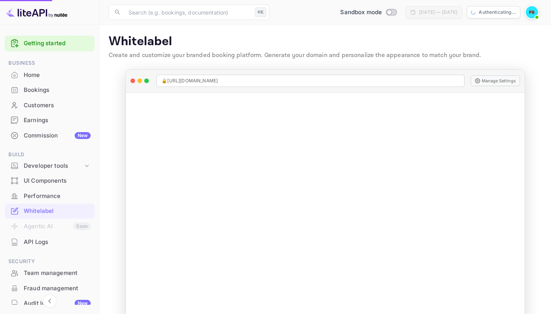  What do you see at coordinates (49, 120) in the screenshot?
I see `a: Earnings` at bounding box center [49, 120].